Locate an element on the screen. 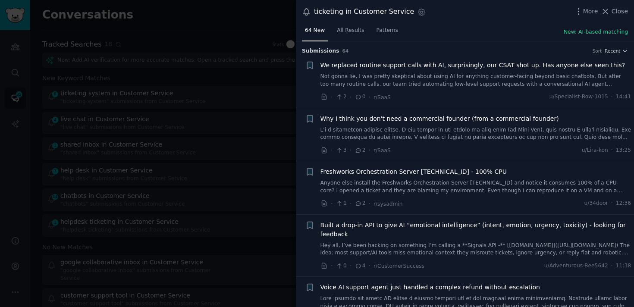 Image resolution: width=634 pixels, height=307 pixels. span: 11:38 is located at coordinates (623, 266).